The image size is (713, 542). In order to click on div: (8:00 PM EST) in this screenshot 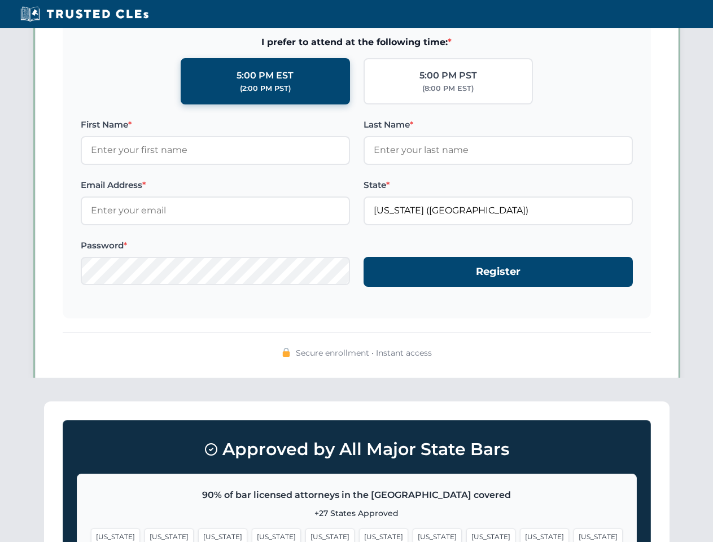, I will do `click(448, 89)`.